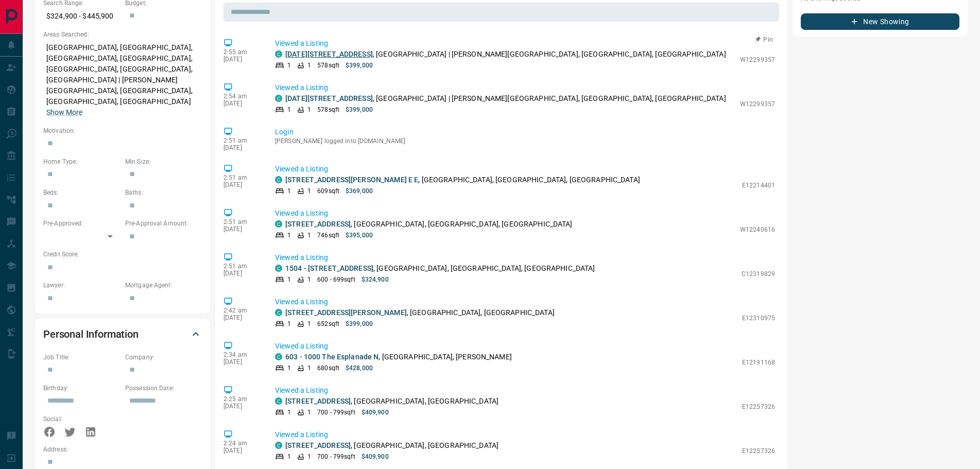 This screenshot has width=980, height=469. What do you see at coordinates (242, 311) in the screenshot?
I see `p: 2:42 am` at bounding box center [242, 311].